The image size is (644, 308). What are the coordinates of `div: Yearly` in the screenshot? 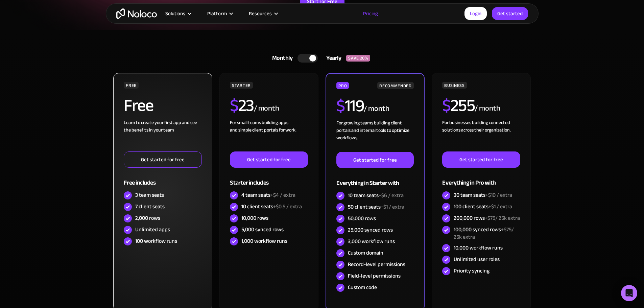 It's located at (332, 58).